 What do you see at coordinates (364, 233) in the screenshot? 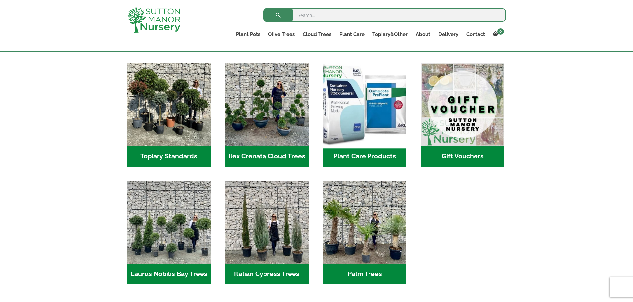
I see `a: Visit product category Palm Trees` at bounding box center [364, 233].